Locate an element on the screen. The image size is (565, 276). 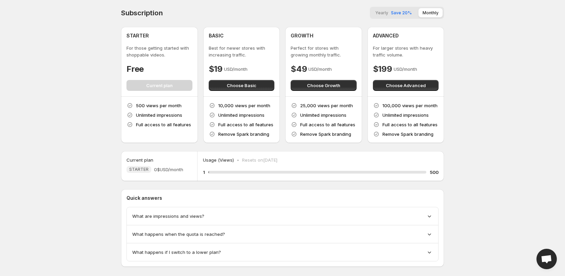
button: YearlySave 20% is located at coordinates (393, 13).